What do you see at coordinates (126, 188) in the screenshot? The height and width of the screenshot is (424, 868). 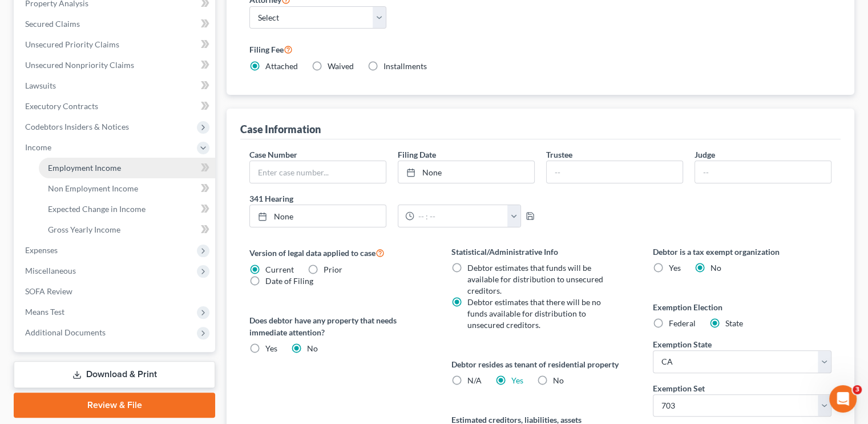 I see `a: Non Employment Income` at bounding box center [126, 188].